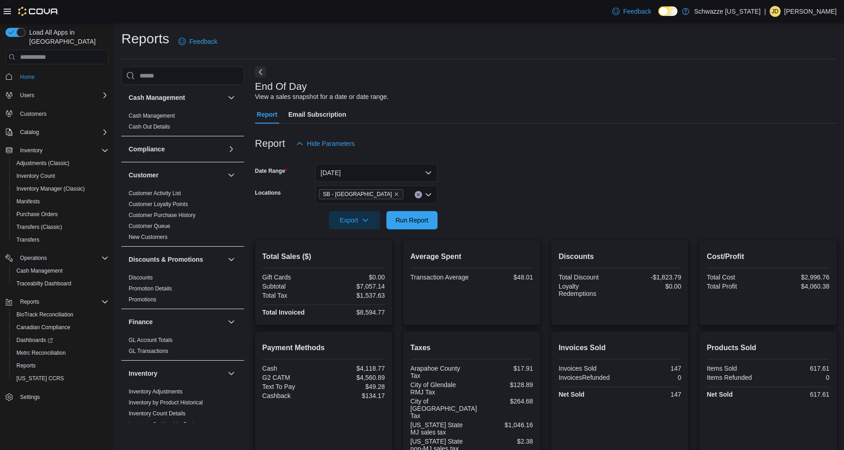 Image resolution: width=844 pixels, height=450 pixels. What do you see at coordinates (162, 215) in the screenshot?
I see `span: Customer Purchase History` at bounding box center [162, 215].